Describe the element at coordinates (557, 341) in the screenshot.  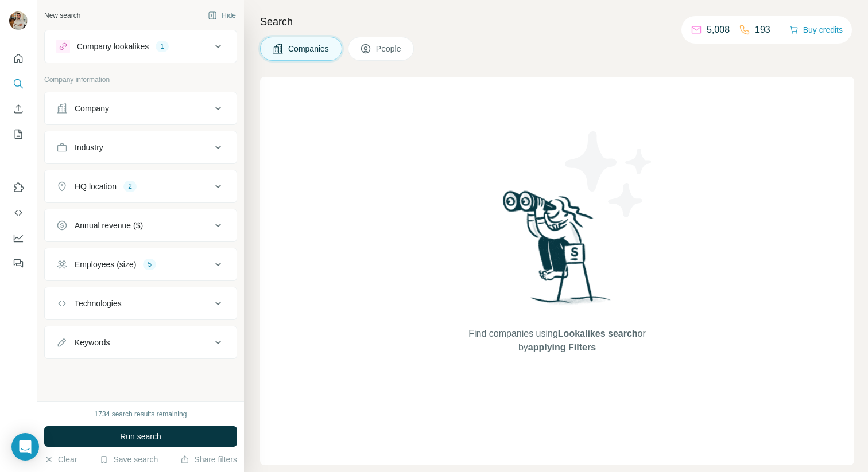
I see `span: Find companies using or by` at that location.